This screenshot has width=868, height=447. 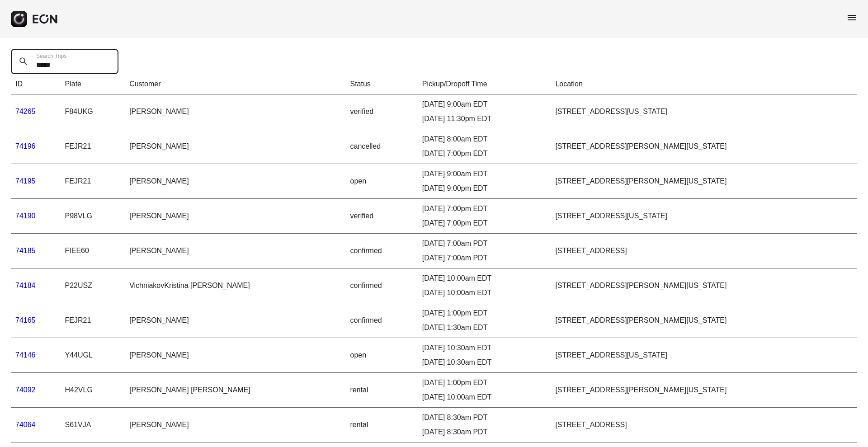 I want to click on td: FIEE60, so click(x=93, y=250).